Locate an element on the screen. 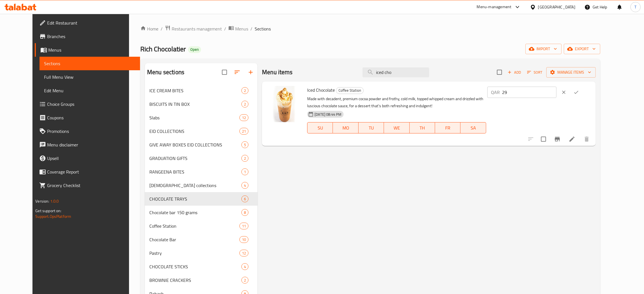 Image resolution: width=644 pixels, height=294 pixels. button: Branch-specific-item is located at coordinates (558, 139).